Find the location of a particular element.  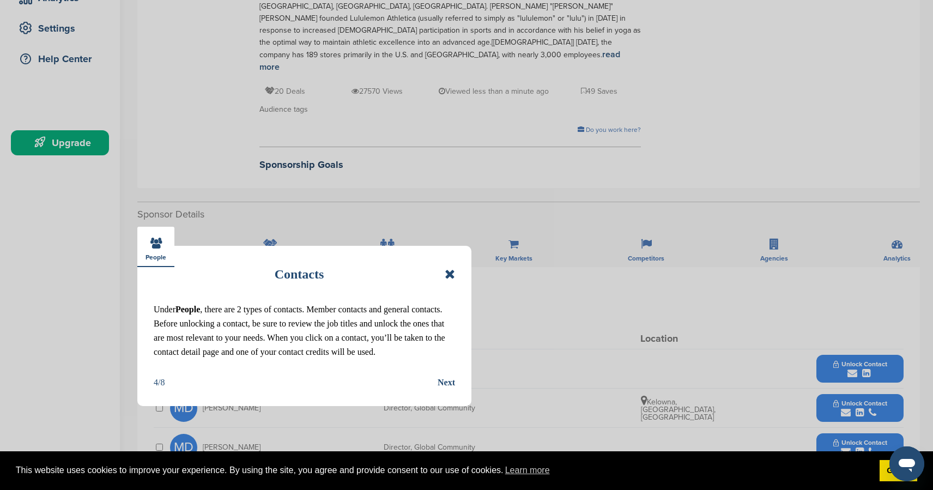

h1: Contacts is located at coordinates (299, 274).